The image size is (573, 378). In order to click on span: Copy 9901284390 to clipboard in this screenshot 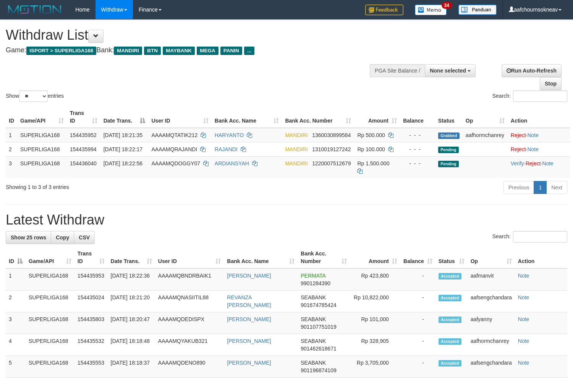, I will do `click(315, 283)`.